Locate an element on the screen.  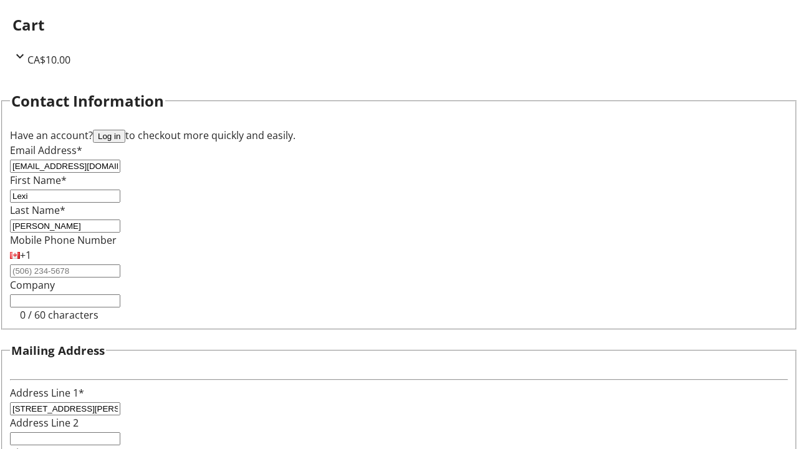
div: Have an account? to checkout more quickly and easily. is located at coordinates (399, 135).